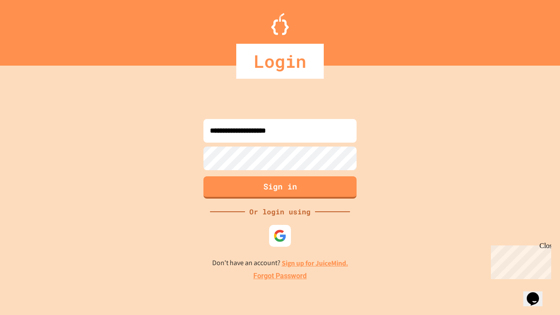 The height and width of the screenshot is (315, 560). Describe the element at coordinates (280, 212) in the screenshot. I see `div: Or login using` at that location.